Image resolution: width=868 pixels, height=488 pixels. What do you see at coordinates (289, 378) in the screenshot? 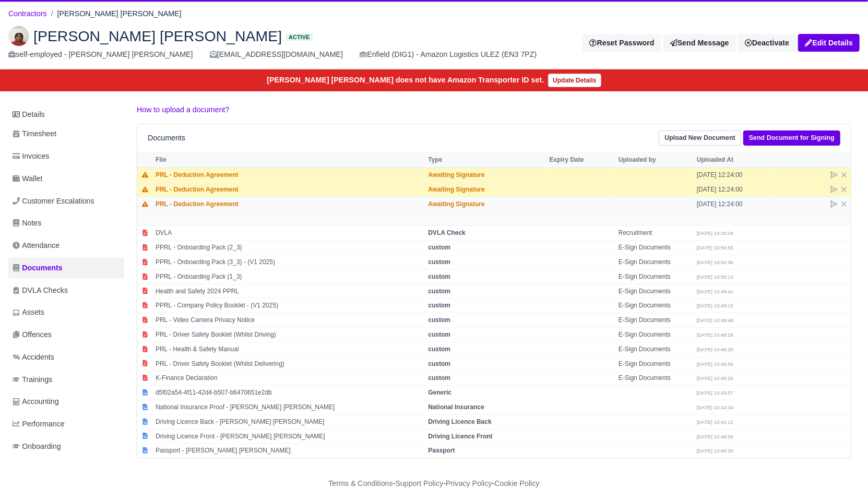
I see `td: K-Finance Declaration` at bounding box center [289, 378].